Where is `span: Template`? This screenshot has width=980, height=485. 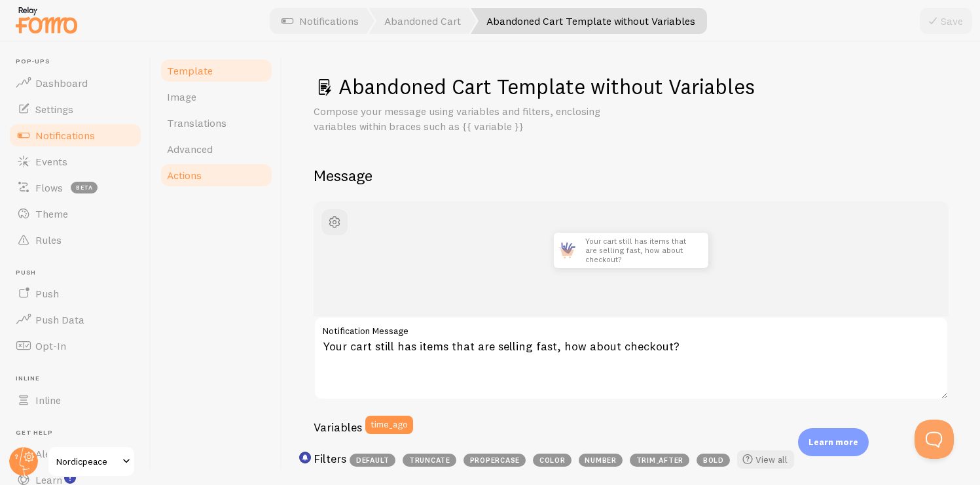
span: Template is located at coordinates (189, 71).